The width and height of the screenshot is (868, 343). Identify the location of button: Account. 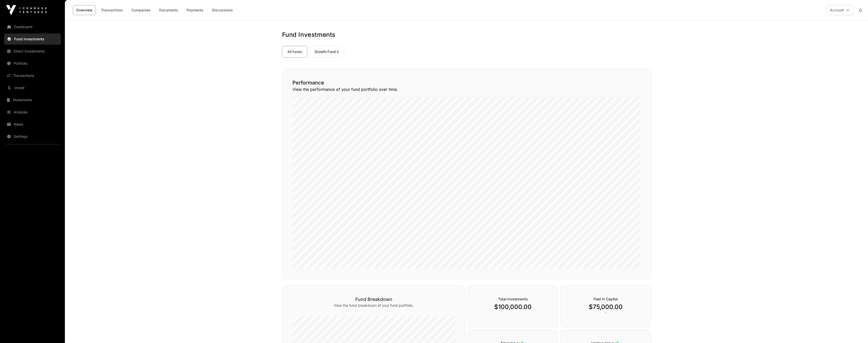
(841, 10).